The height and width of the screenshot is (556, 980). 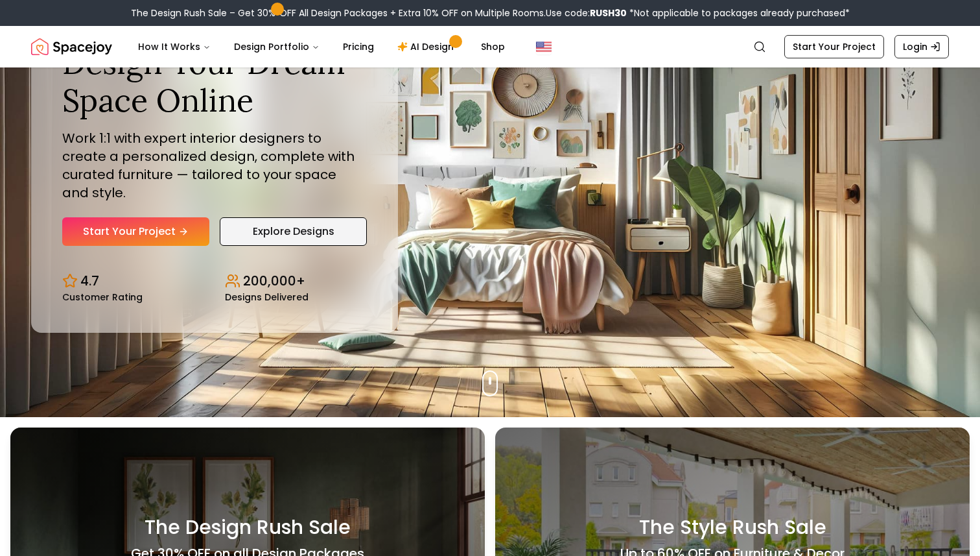 I want to click on a: Login, so click(x=922, y=47).